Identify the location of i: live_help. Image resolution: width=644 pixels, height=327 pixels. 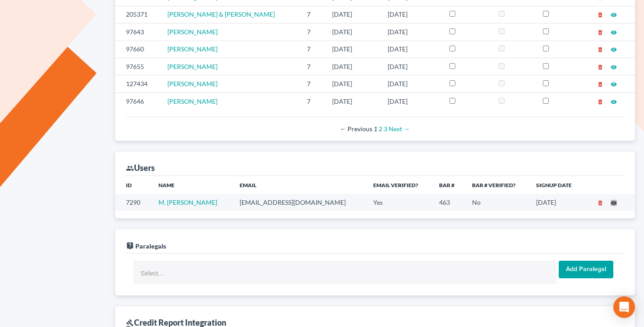
(130, 246).